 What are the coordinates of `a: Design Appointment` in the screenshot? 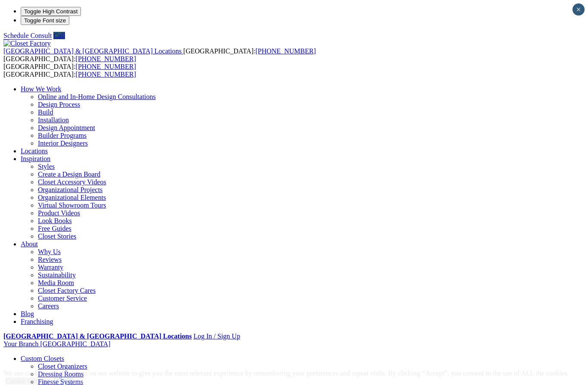 It's located at (67, 128).